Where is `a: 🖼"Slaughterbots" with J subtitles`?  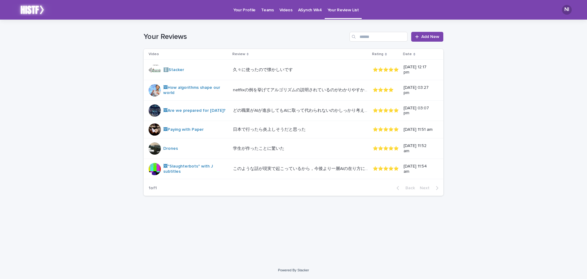
a: 🖼"Slaughterbots" with J subtitles is located at coordinates (196, 169).